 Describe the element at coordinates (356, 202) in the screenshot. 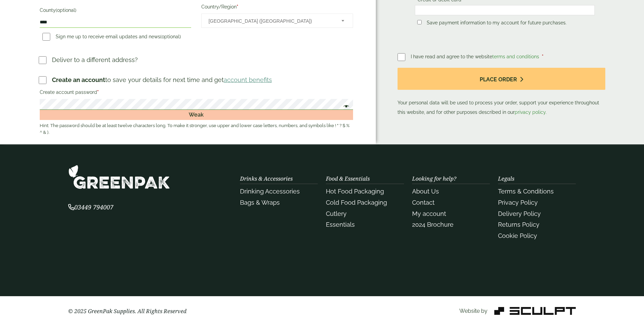

I see `a: Cold Food Packaging` at that location.